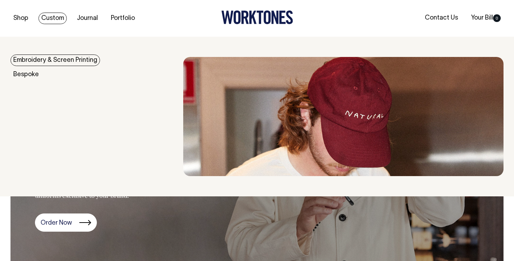 Image resolution: width=514 pixels, height=261 pixels. I want to click on a: embroidery & Screen Printing, so click(343, 116).